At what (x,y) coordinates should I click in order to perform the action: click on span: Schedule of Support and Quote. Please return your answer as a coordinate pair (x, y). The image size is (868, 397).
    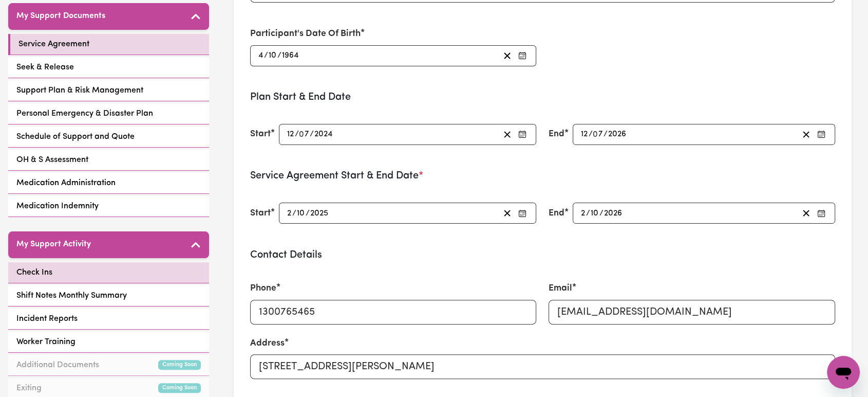
    Looking at the image, I should click on (76, 137).